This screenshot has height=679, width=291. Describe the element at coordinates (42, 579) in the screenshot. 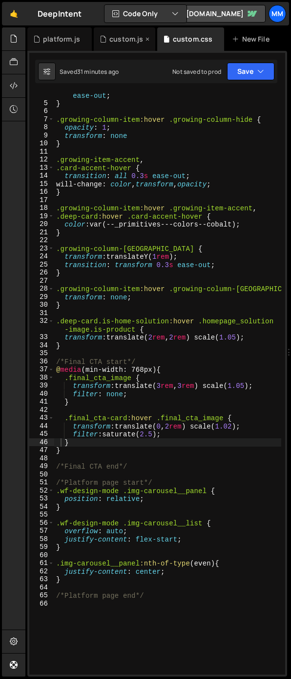

I see `div: 63` at that location.